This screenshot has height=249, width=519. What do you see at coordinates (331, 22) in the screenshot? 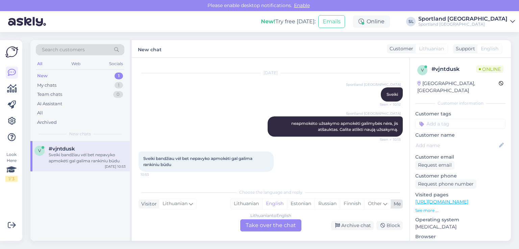
I see `button: Emails` at bounding box center [331, 22].